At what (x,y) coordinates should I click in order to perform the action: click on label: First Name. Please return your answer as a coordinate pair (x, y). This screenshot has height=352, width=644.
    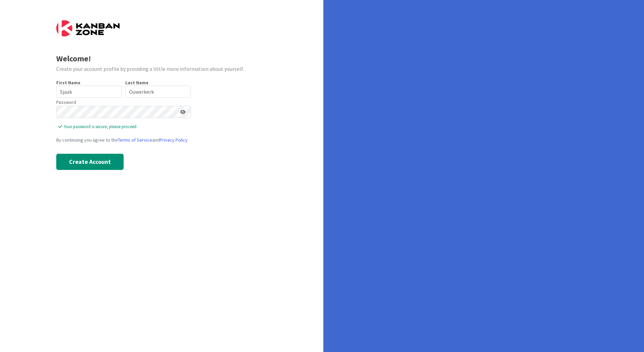
    Looking at the image, I should click on (68, 83).